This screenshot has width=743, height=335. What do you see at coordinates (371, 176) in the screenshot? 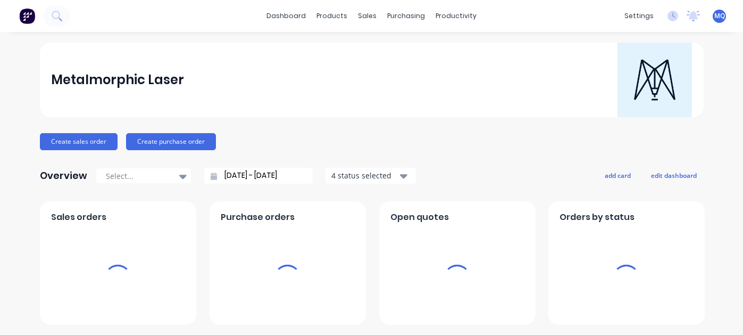
I see `button: 4 status selected` at bounding box center [371, 176].